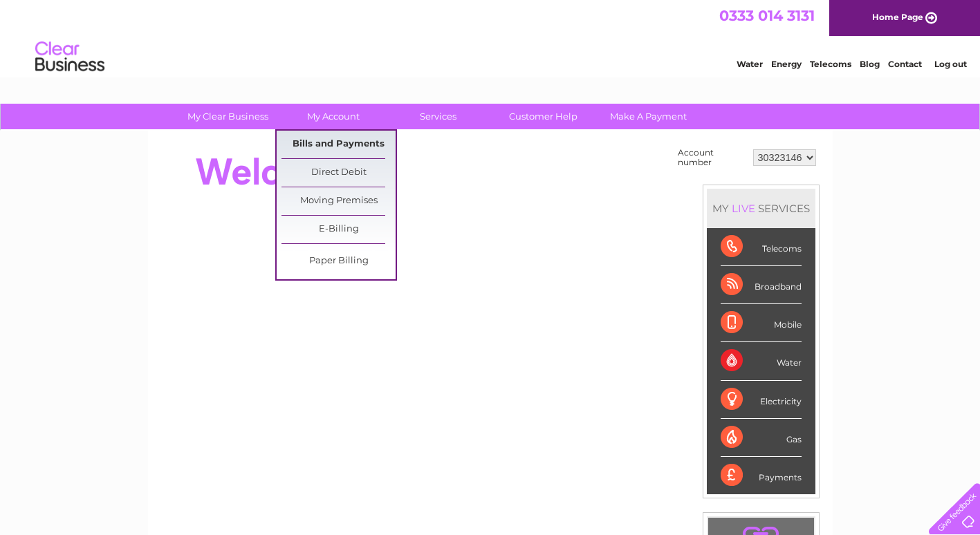 This screenshot has width=980, height=535. Describe the element at coordinates (338, 262) in the screenshot. I see `a: Paper Billing` at that location.